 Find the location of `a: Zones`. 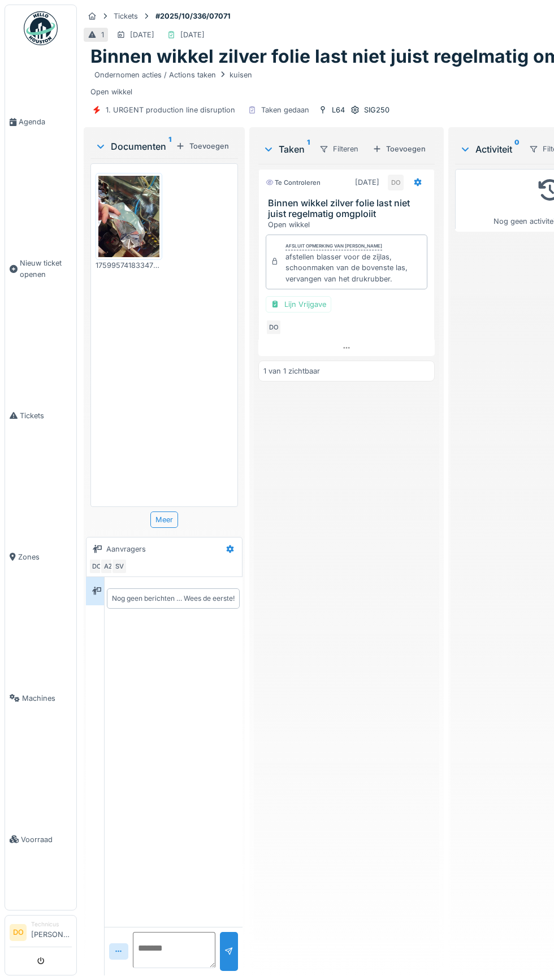

a: Zones is located at coordinates (41, 557).